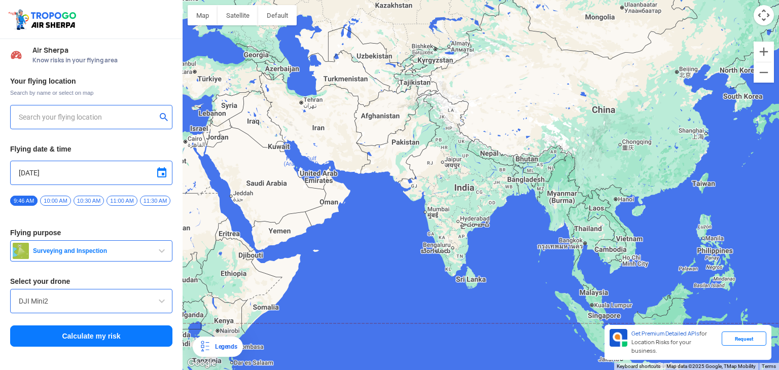 This screenshot has width=779, height=370. What do you see at coordinates (92, 251) in the screenshot?
I see `span: Surveying and Inspection` at bounding box center [92, 251].